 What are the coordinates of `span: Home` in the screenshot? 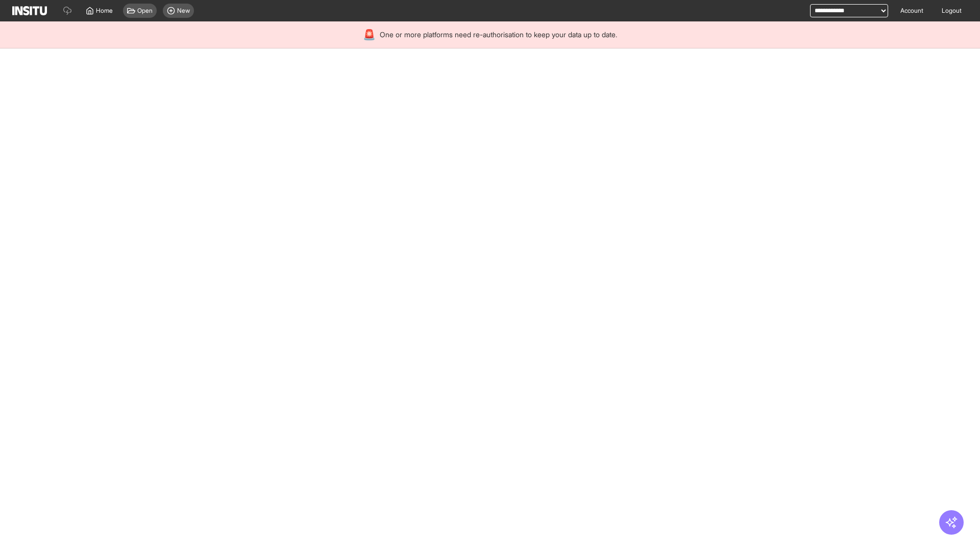 It's located at (104, 11).